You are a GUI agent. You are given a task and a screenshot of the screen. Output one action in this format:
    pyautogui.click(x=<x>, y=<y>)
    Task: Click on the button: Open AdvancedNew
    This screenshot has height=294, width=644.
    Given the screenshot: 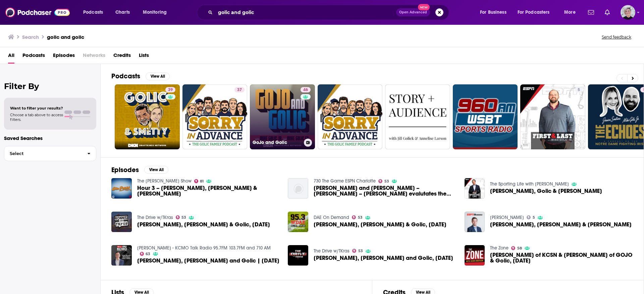 What is the action you would take?
    pyautogui.click(x=413, y=12)
    